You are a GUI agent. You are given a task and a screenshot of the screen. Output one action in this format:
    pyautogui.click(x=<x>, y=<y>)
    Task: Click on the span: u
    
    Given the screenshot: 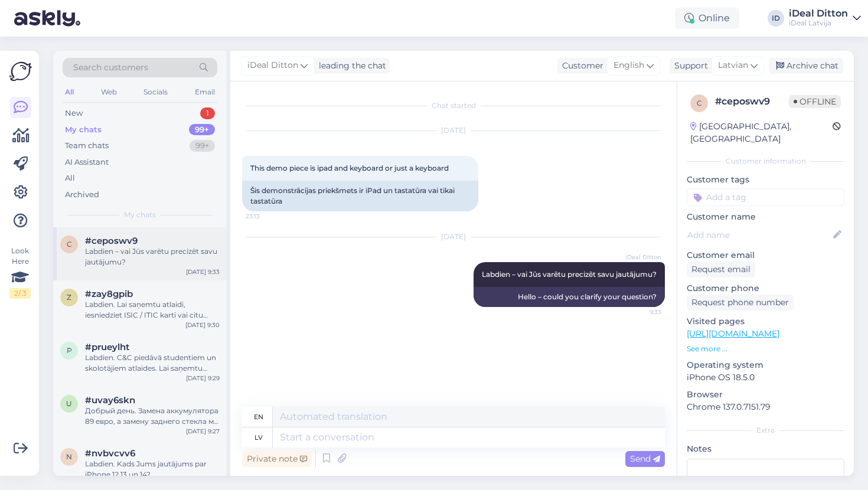 What is the action you would take?
    pyautogui.click(x=69, y=403)
    